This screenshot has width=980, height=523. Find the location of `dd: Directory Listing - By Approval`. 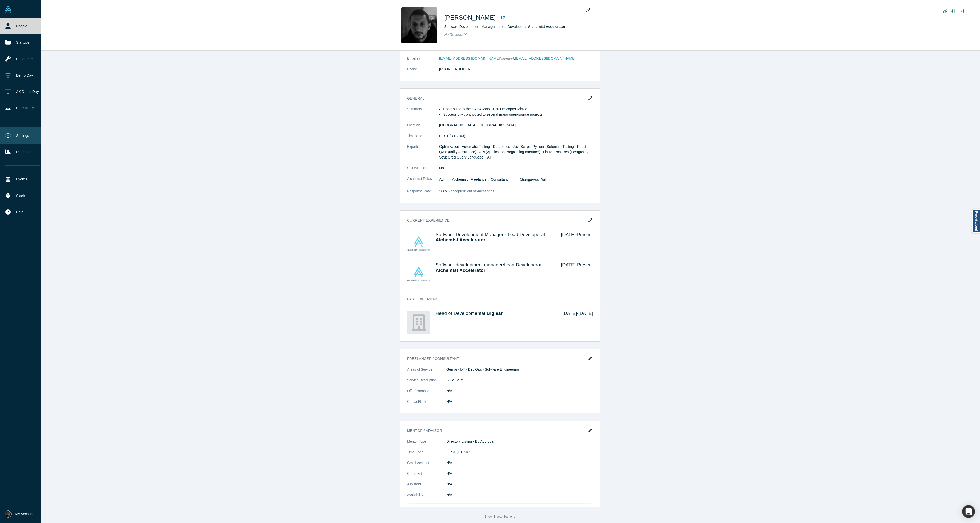

dd: Directory Listing - By Approval is located at coordinates (519, 441).